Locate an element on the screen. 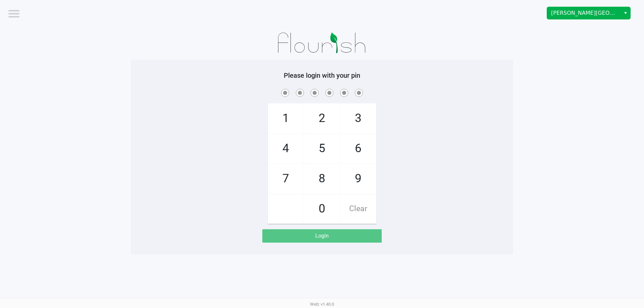 Image resolution: width=644 pixels, height=308 pixels. span: 5 is located at coordinates (322, 148).